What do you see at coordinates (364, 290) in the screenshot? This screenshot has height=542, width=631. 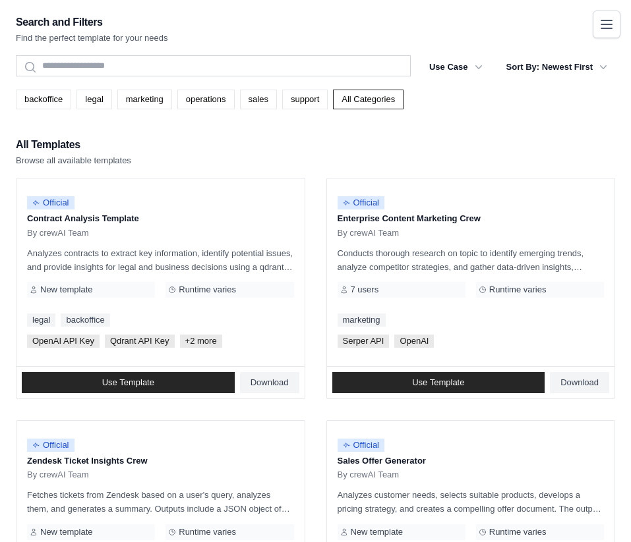 I see `span: 7 users` at bounding box center [364, 290].